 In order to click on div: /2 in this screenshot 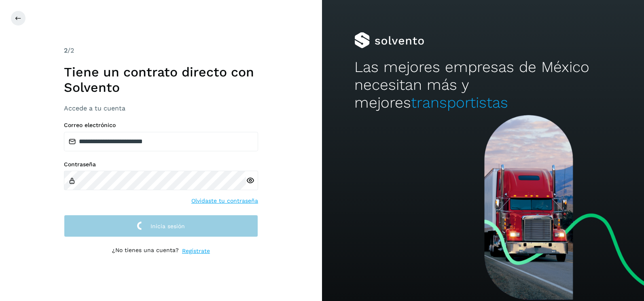, I will do `click(161, 51)`.